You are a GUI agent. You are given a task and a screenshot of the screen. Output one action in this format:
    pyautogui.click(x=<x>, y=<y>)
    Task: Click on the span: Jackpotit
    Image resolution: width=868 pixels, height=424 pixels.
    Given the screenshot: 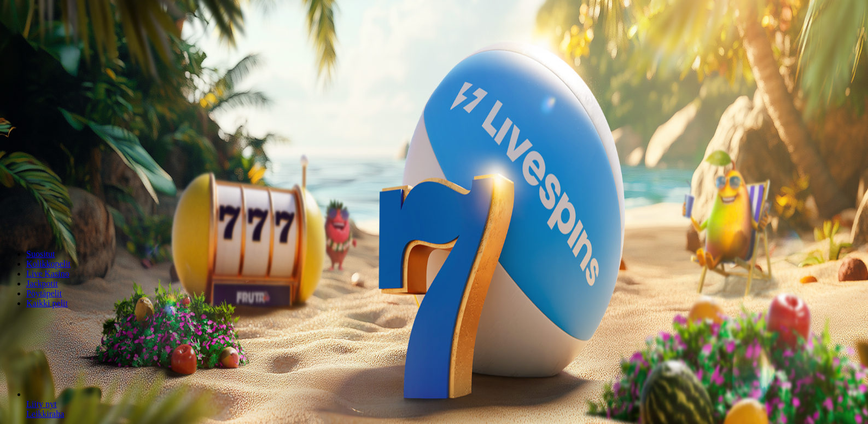 What is the action you would take?
    pyautogui.click(x=42, y=283)
    